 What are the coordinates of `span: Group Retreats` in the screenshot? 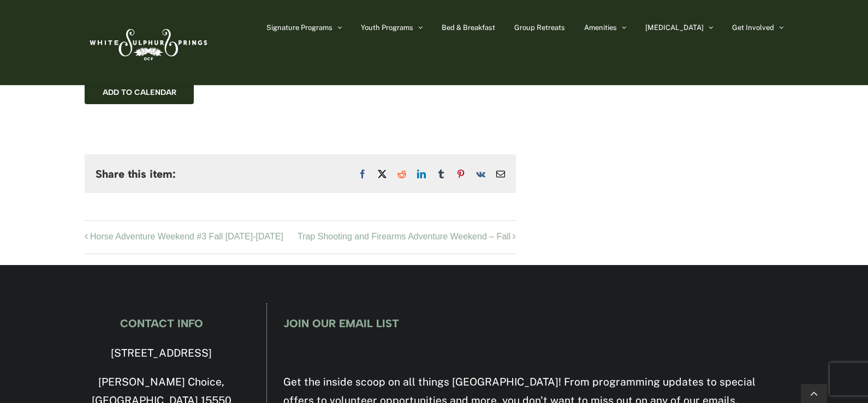 It's located at (539, 27).